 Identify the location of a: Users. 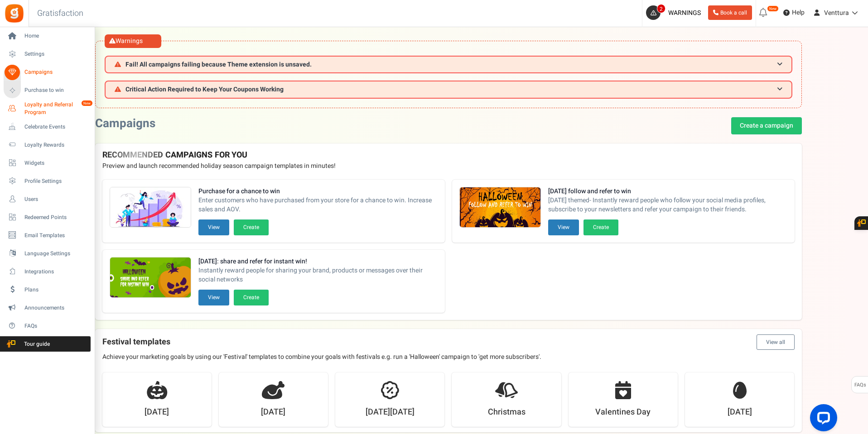
(47, 199).